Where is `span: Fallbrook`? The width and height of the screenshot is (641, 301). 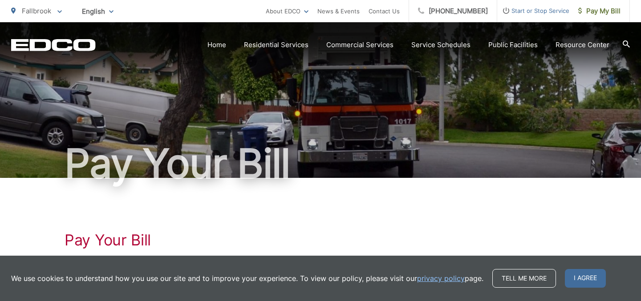
span: Fallbrook is located at coordinates (37, 11).